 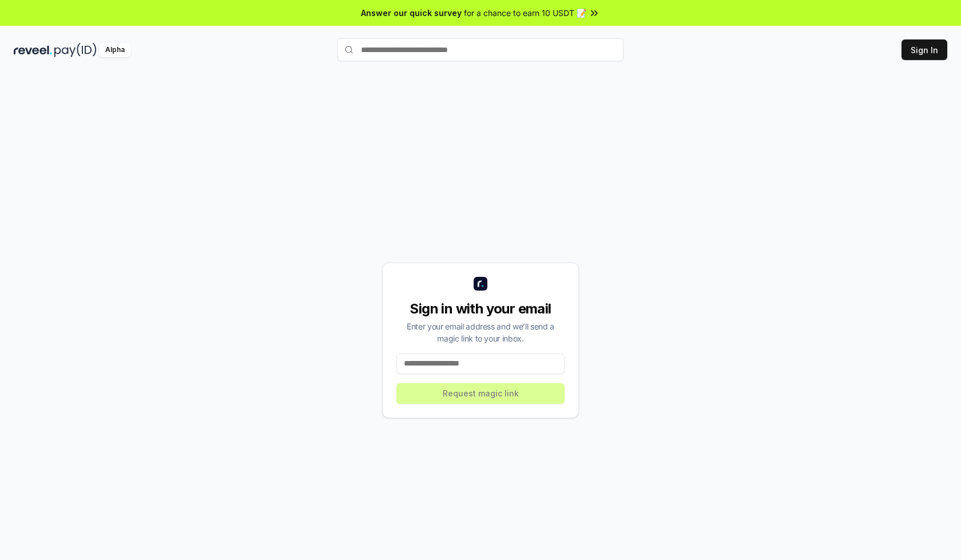 What do you see at coordinates (115, 50) in the screenshot?
I see `div: Alpha` at bounding box center [115, 50].